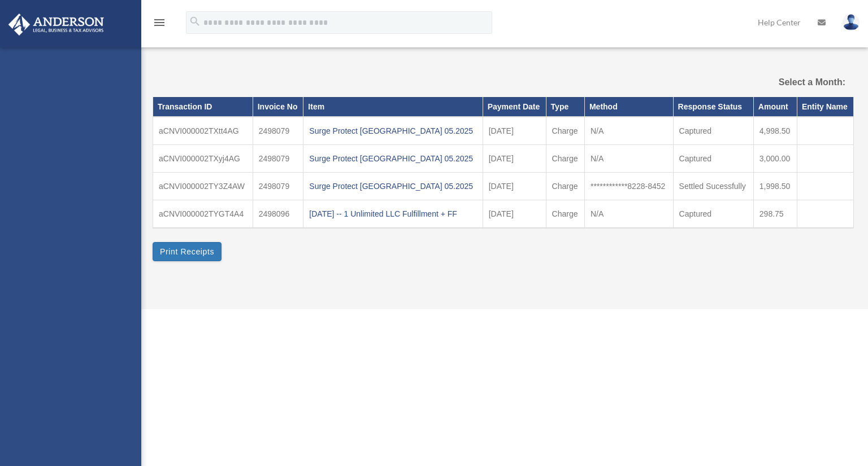 Image resolution: width=868 pixels, height=466 pixels. I want to click on th: Item, so click(393, 107).